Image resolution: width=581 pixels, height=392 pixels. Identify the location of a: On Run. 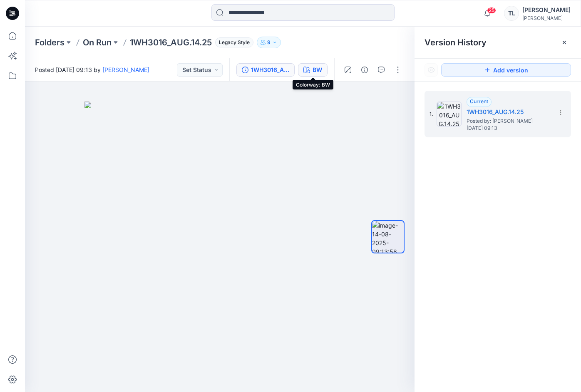
(97, 42).